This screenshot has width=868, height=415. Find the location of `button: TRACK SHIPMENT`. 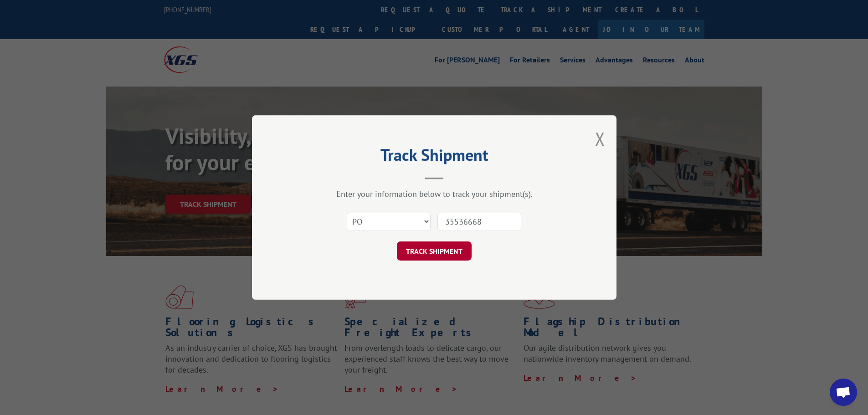

button: TRACK SHIPMENT is located at coordinates (434, 251).